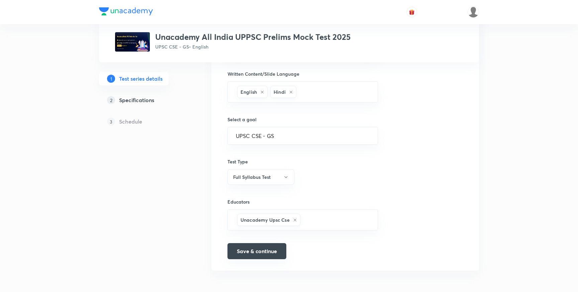 The width and height of the screenshot is (578, 292). Describe the element at coordinates (303, 161) in the screenshot. I see `h6: Test Type` at that location.